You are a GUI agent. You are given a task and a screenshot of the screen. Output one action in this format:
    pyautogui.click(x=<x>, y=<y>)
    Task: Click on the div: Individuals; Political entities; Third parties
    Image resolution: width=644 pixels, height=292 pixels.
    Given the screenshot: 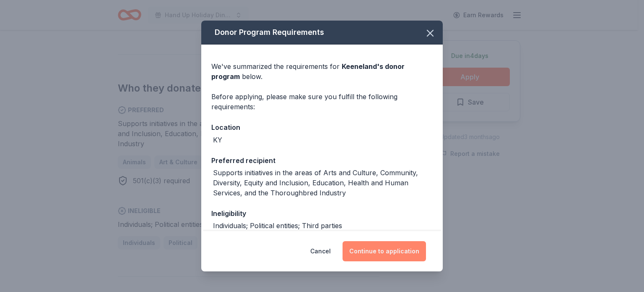 What is the action you would take?
    pyautogui.click(x=278, y=225)
    